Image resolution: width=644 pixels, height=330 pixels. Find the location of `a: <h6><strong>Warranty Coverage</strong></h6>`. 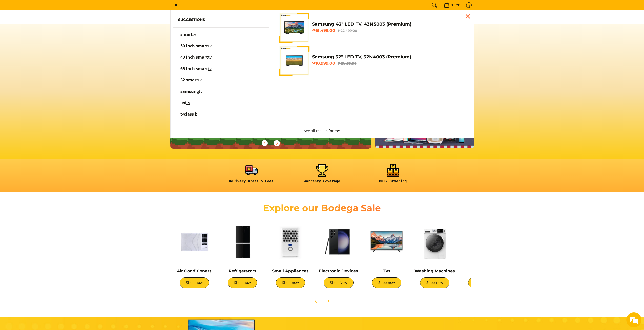

a: <h6><strong>Warranty Coverage</strong></h6> is located at coordinates (322, 175).